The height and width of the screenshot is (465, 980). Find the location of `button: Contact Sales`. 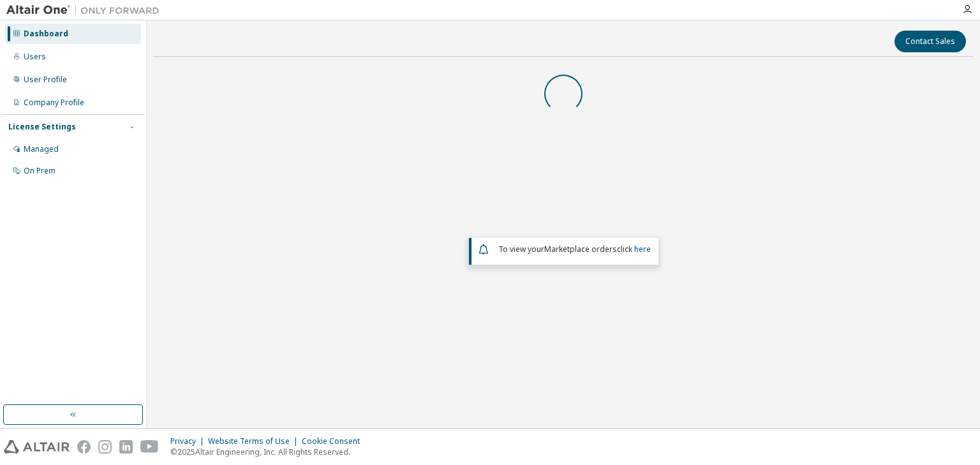

button: Contact Sales is located at coordinates (930, 41).